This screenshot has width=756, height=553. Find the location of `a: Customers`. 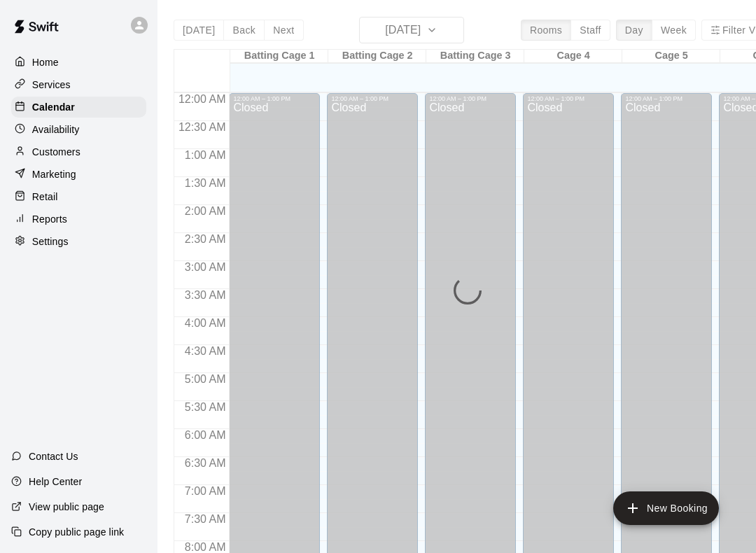

a: Customers is located at coordinates (79, 152).